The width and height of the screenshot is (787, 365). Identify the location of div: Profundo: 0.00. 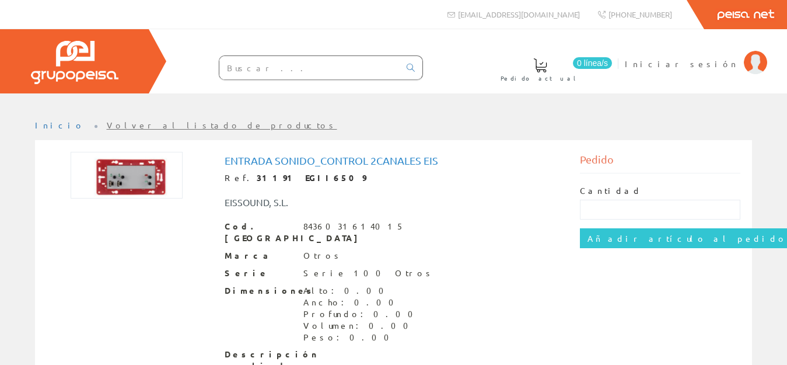
(362, 314).